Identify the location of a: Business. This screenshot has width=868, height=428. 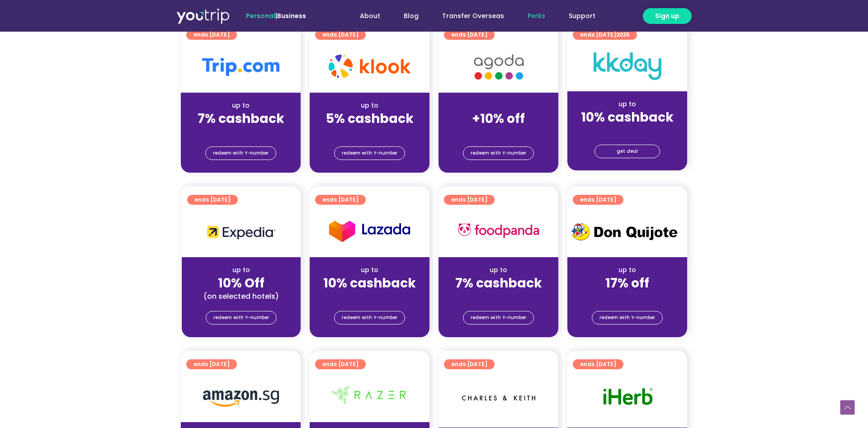
(292, 16).